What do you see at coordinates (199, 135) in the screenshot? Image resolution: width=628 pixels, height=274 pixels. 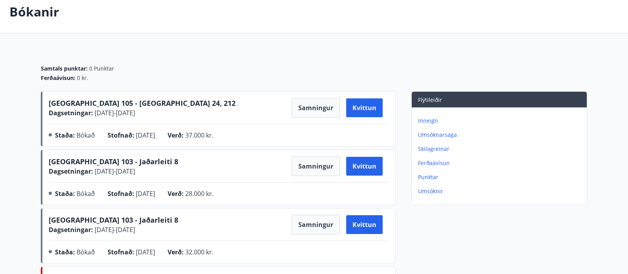 I see `span: 37.000 kr.` at bounding box center [199, 135].